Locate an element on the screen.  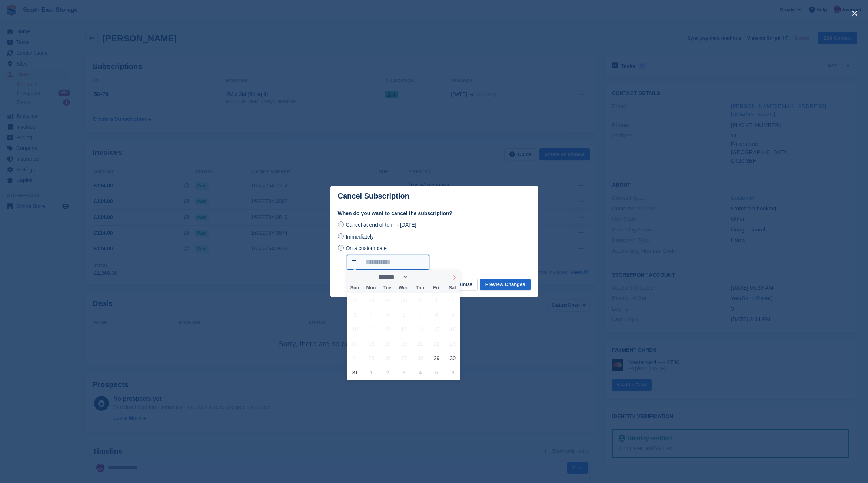
span: August 25, 2025 is located at coordinates (371, 357).